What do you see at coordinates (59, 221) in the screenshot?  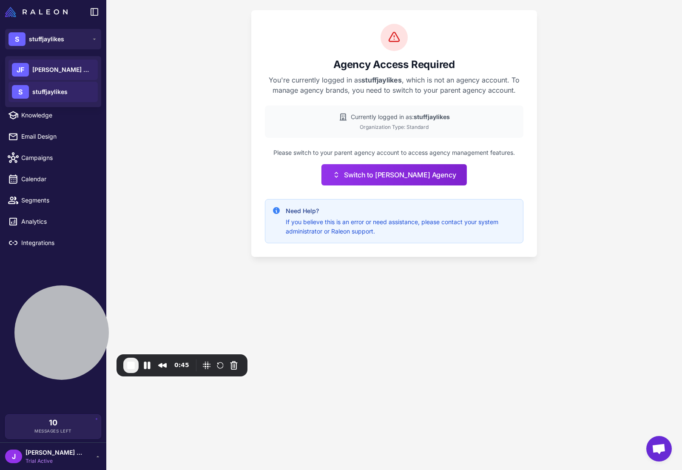 I see `span: Analytics` at bounding box center [59, 221].